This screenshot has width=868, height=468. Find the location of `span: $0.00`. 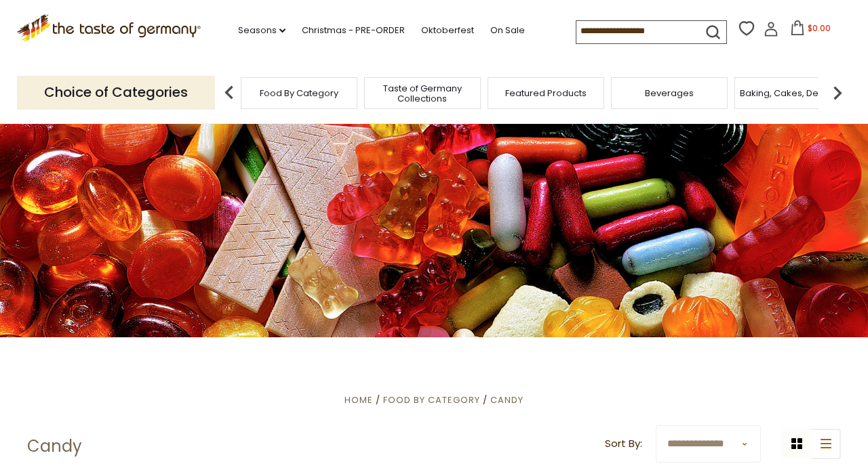

span: $0.00 is located at coordinates (819, 28).